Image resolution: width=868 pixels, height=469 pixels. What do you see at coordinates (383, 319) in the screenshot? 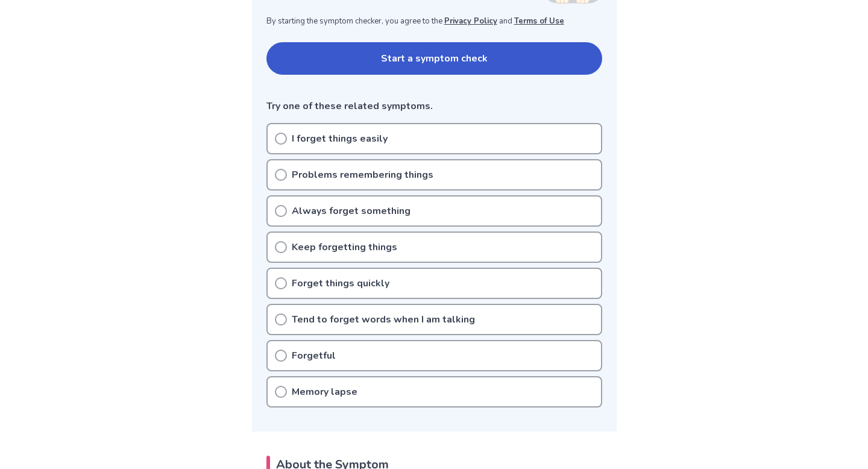
I see `p: Tend to forget words when I am talking` at bounding box center [383, 319].